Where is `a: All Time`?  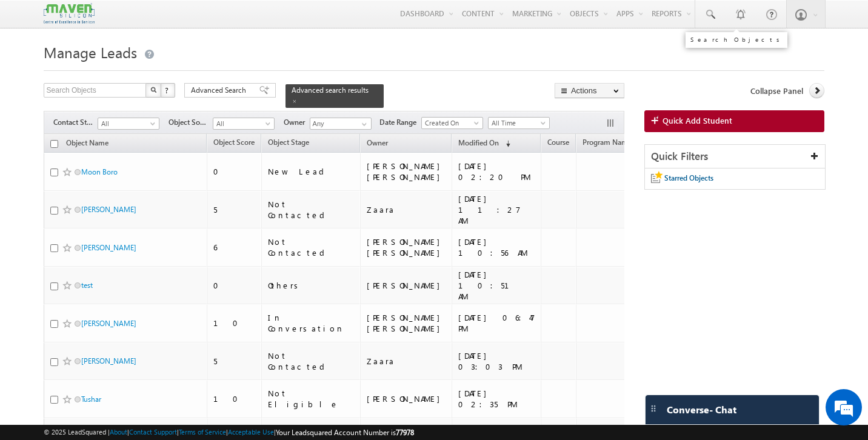 a: All Time is located at coordinates (518, 123).